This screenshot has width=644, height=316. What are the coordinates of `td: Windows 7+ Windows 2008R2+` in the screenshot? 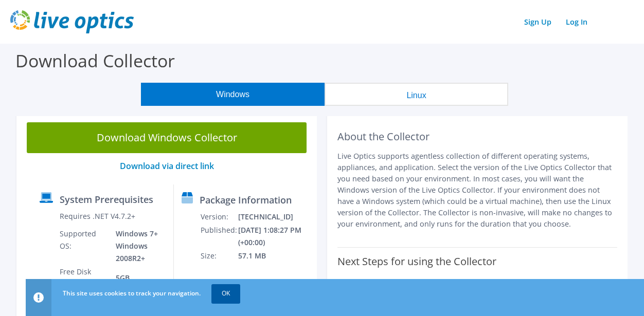 It's located at (137, 246).